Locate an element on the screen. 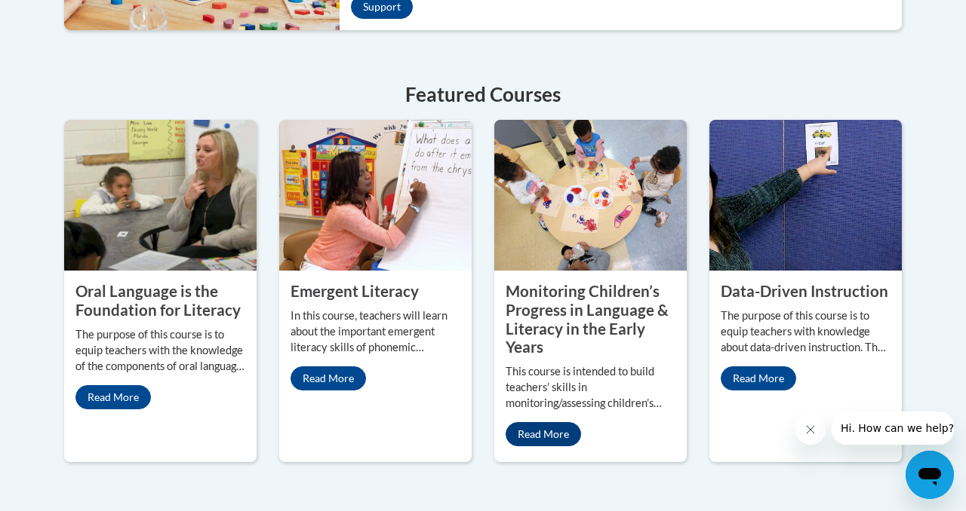  p: The purpose of this course is to equip teachers with the knowledge of the components of oral lang... is located at coordinates (160, 351).